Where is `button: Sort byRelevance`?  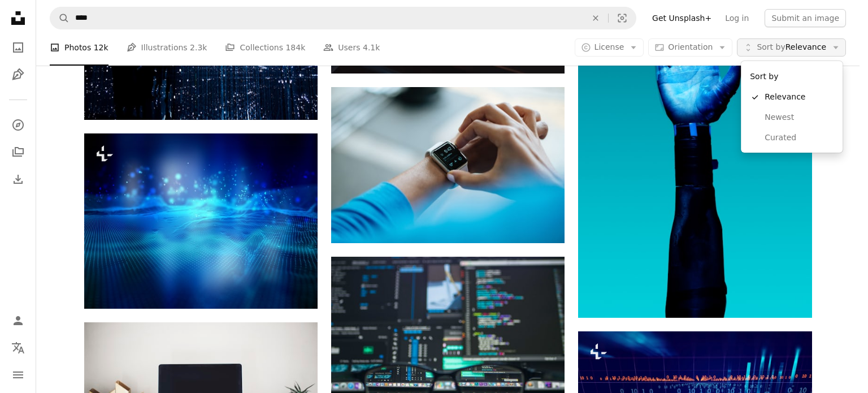
button: Sort byRelevance is located at coordinates (792, 48).